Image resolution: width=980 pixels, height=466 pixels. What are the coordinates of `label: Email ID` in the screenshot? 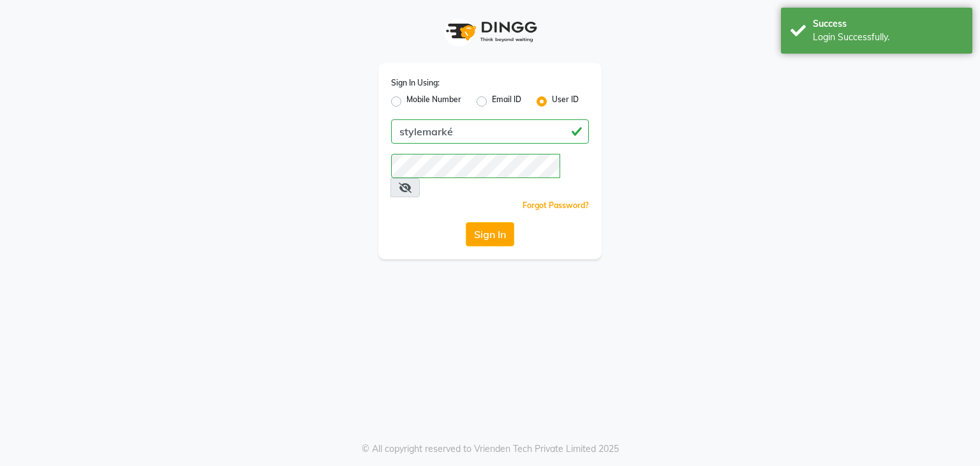 It's located at (507, 102).